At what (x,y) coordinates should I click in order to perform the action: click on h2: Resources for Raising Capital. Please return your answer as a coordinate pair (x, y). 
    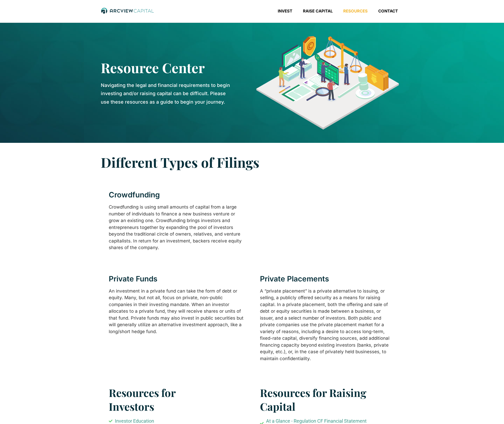
    Looking at the image, I should click on (328, 400).